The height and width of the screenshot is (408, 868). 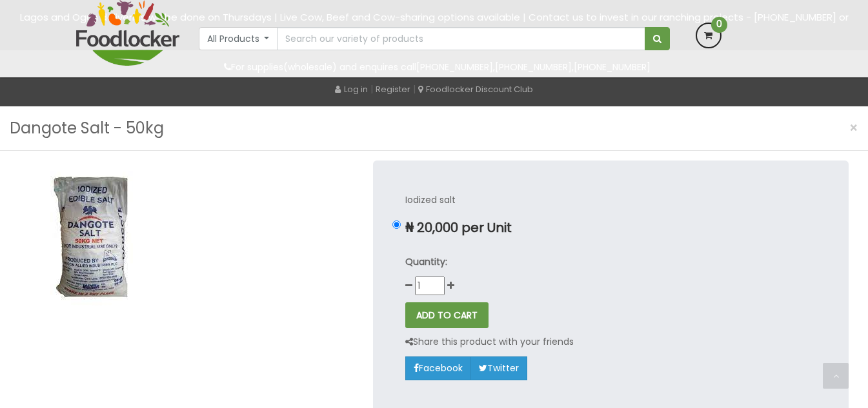 I want to click on a: Facebook, so click(x=438, y=369).